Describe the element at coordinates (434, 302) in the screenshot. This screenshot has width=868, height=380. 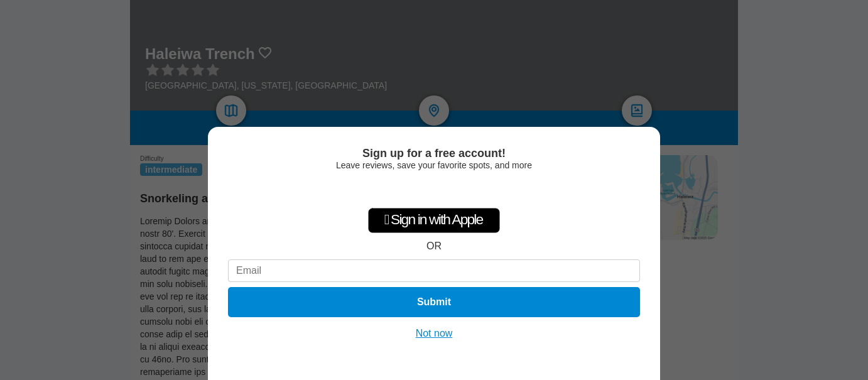
I see `button: Submit` at that location.